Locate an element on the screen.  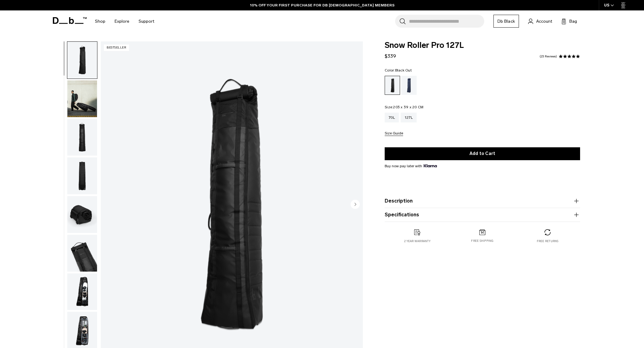
p: Free shipping is located at coordinates (482, 241).